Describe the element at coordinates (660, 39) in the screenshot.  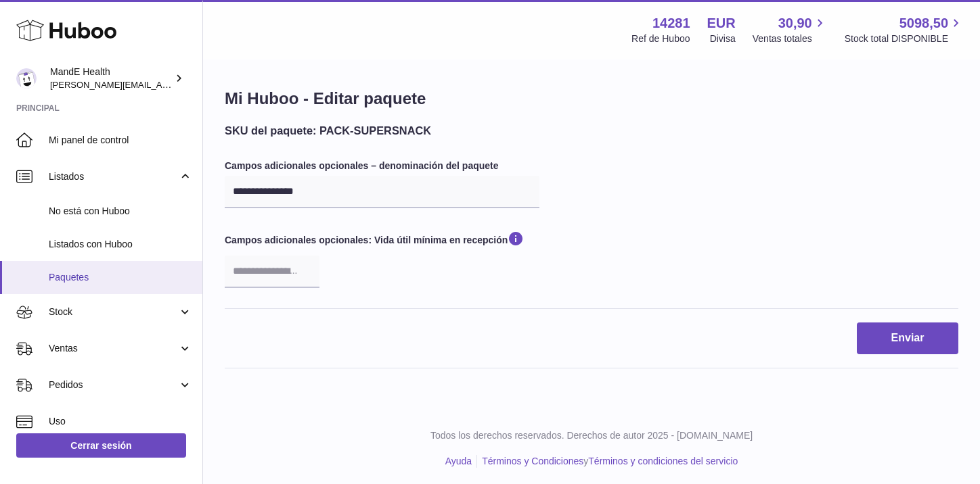
I see `div: Ref de Huboo` at that location.